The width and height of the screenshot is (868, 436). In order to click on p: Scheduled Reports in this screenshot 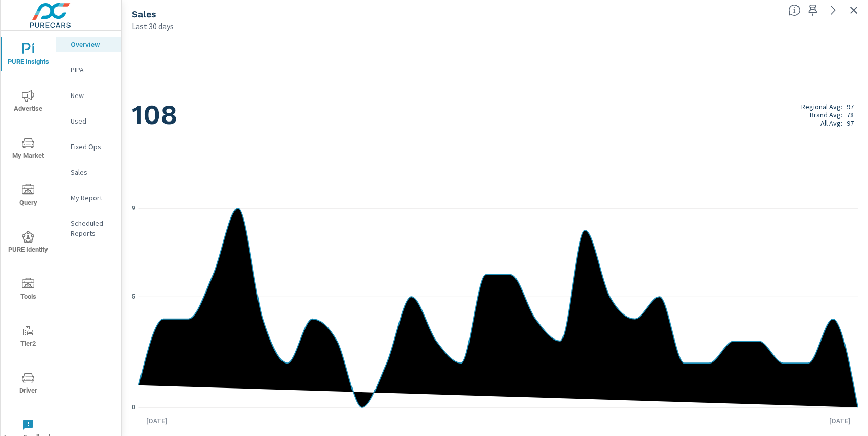, I will do `click(92, 228)`.